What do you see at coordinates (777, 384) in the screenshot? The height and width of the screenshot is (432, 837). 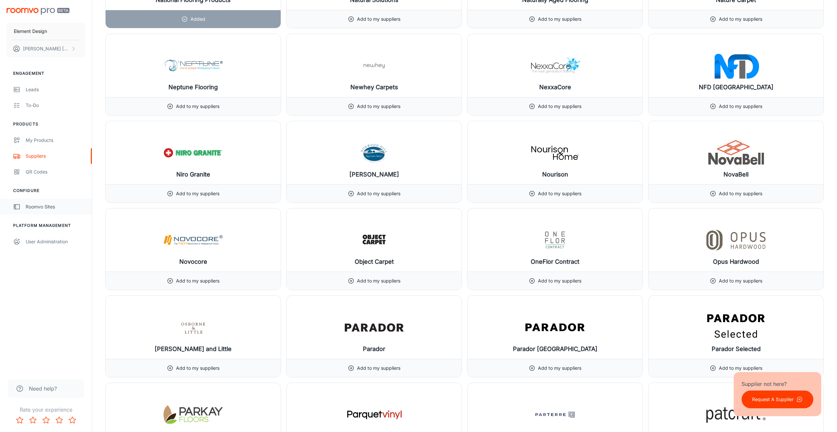 I see `p: Supplier not here?` at bounding box center [777, 384].